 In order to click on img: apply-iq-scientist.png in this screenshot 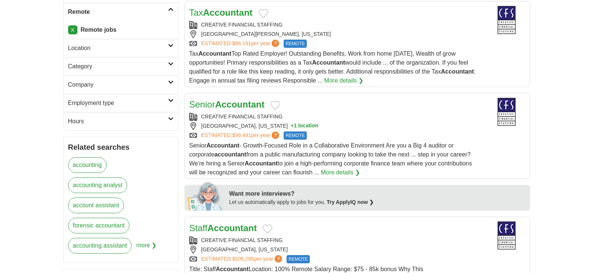, I will do `click(205, 196)`.